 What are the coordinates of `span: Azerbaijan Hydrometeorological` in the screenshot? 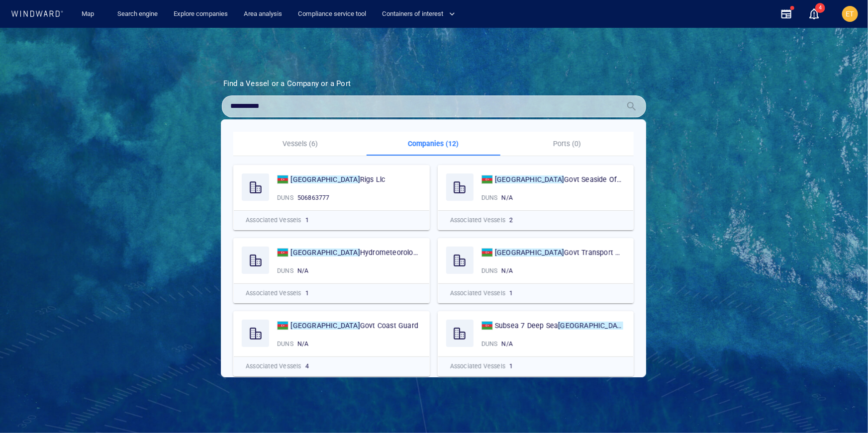 It's located at (359, 252).